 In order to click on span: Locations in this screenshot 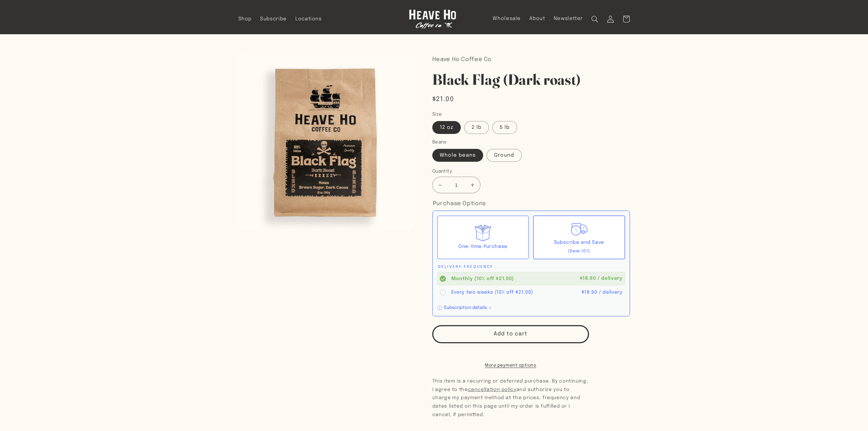, I will do `click(308, 19)`.